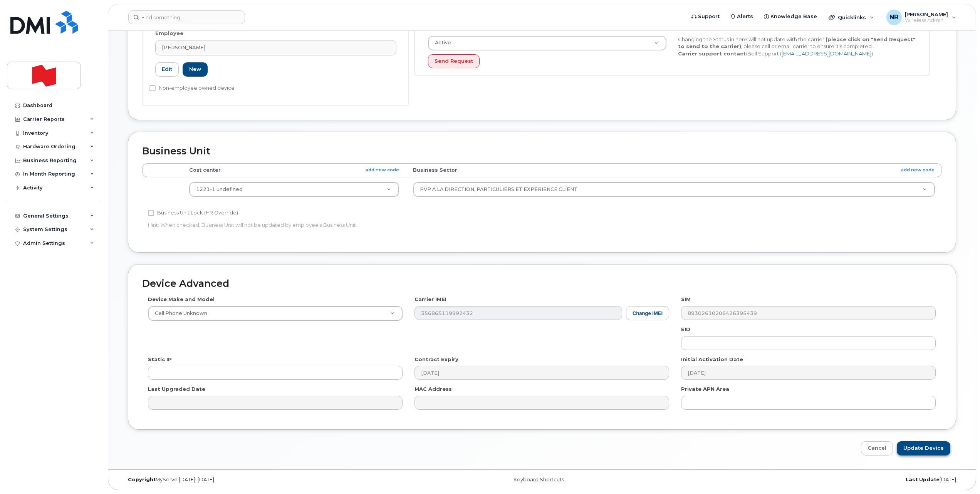 This screenshot has width=980, height=494. Describe the element at coordinates (153, 88) in the screenshot. I see `input: Non-employee owned device` at that location.